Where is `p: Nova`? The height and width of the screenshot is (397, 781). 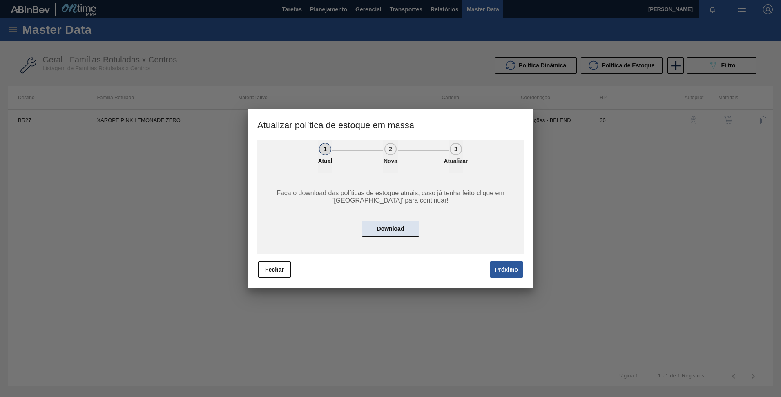 p: Nova is located at coordinates (391, 161).